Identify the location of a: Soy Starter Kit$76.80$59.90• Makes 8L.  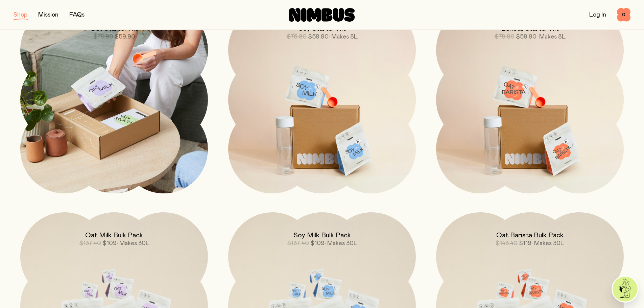
(322, 100).